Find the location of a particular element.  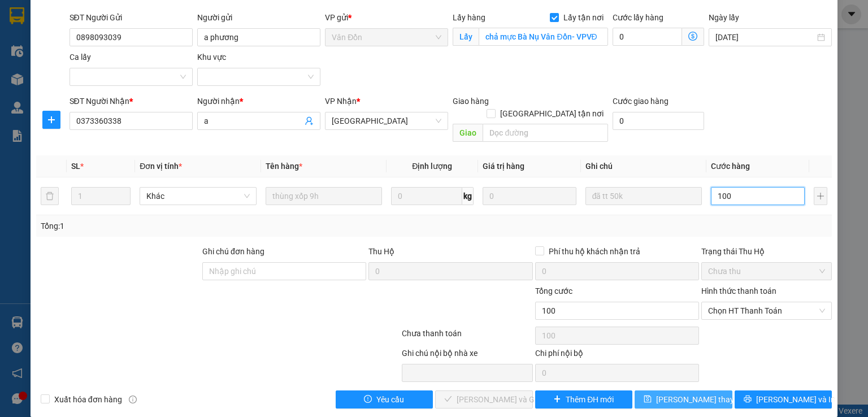

span: Định lượng is located at coordinates (432, 166).